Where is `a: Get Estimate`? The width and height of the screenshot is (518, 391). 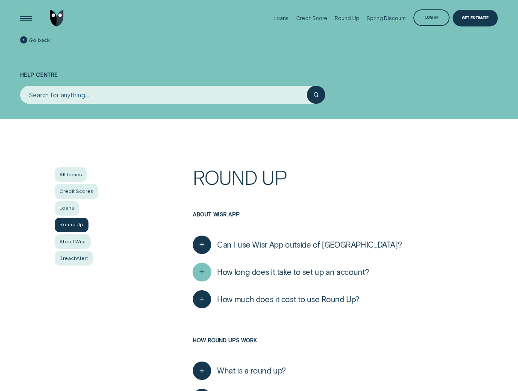 a: Get Estimate is located at coordinates (475, 18).